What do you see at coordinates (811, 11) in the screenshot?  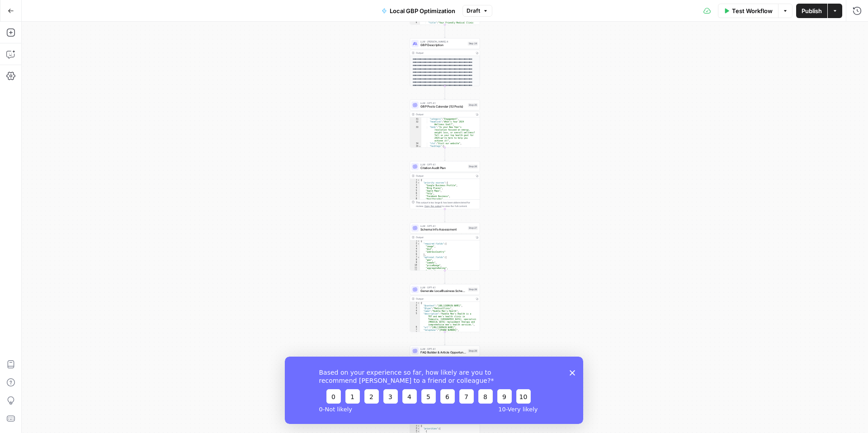 I see `span: Publish` at bounding box center [811, 11].